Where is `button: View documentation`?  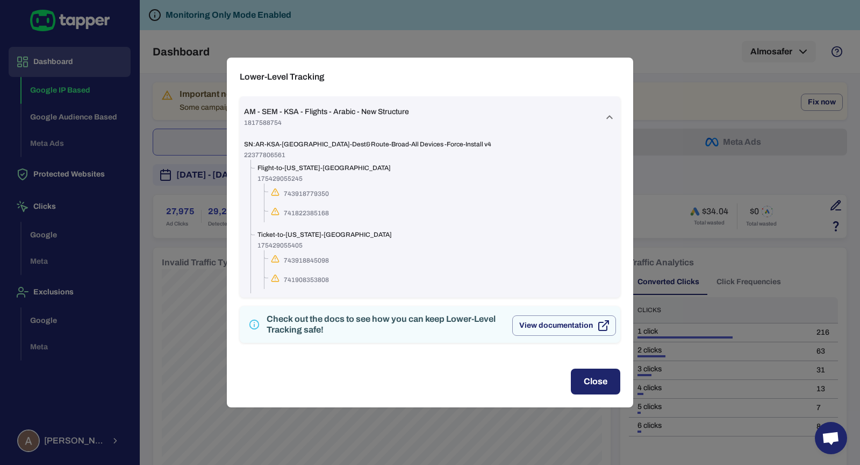 button: View documentation is located at coordinates (564, 325).